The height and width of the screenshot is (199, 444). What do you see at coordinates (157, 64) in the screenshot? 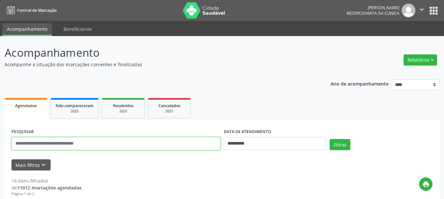
I see `p: Acompanhe a situação das marcações correntes e finalizadas` at bounding box center [157, 64].